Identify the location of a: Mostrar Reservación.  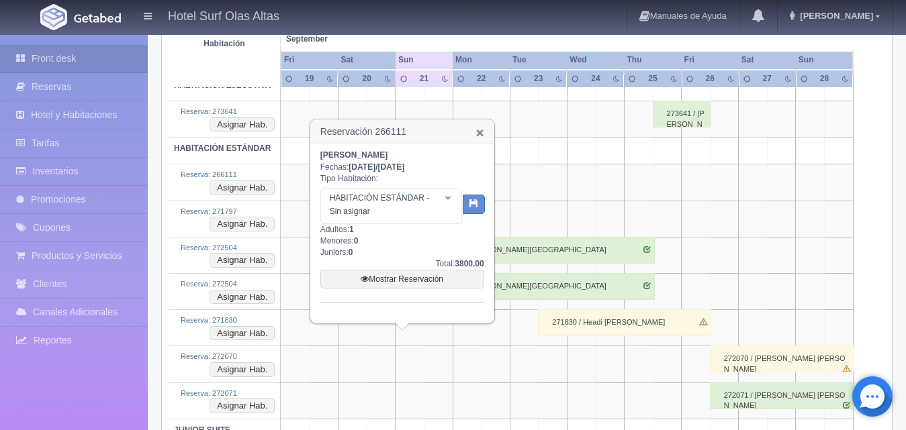
(402, 279).